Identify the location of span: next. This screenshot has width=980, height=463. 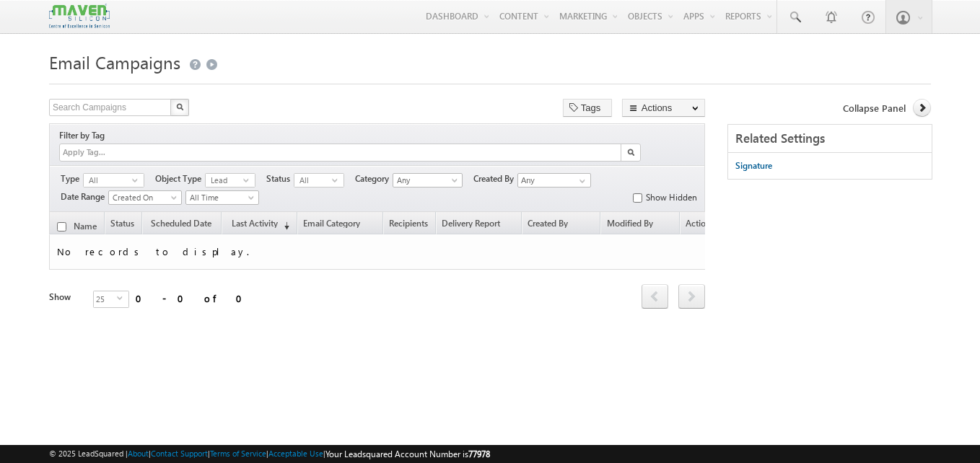
(691, 296).